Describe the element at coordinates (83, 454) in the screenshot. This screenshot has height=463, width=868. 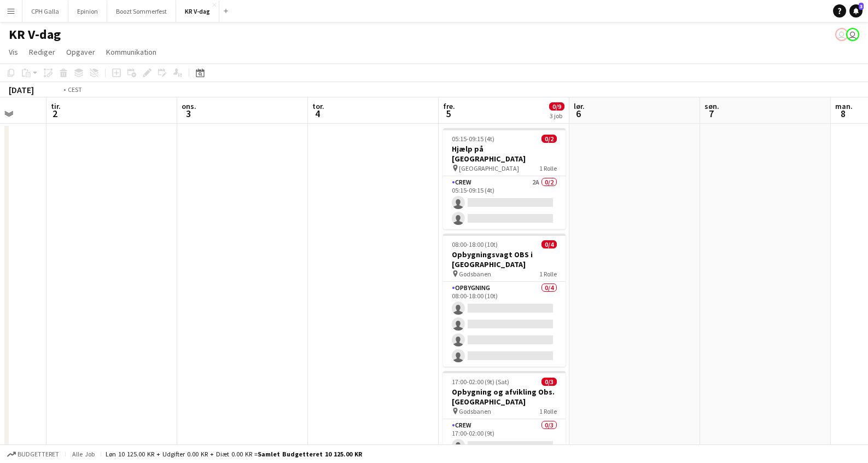
I see `span: Alle job` at that location.